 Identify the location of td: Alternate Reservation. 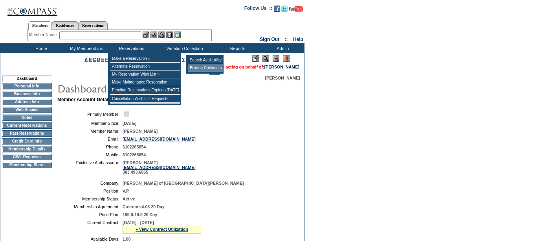
(145, 66).